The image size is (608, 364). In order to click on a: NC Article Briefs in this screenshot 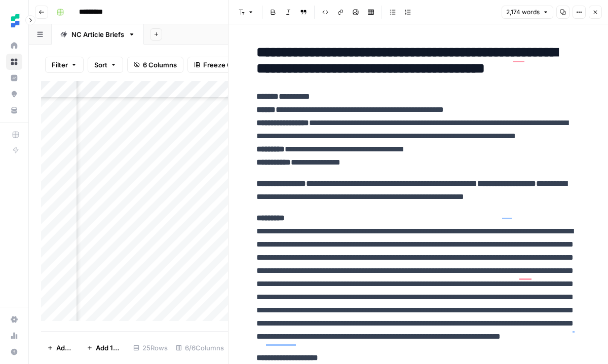, I will do `click(97, 34)`.